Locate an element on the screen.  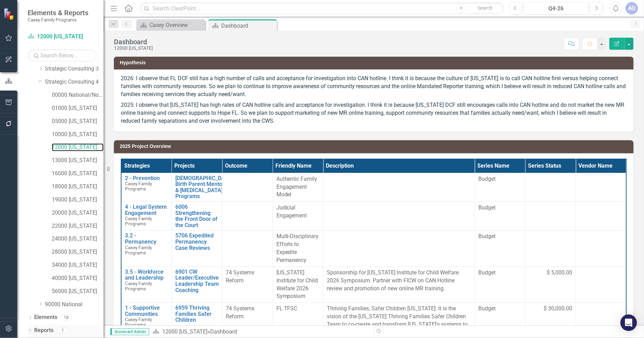
div: Q4-26 is located at coordinates (556, 9).